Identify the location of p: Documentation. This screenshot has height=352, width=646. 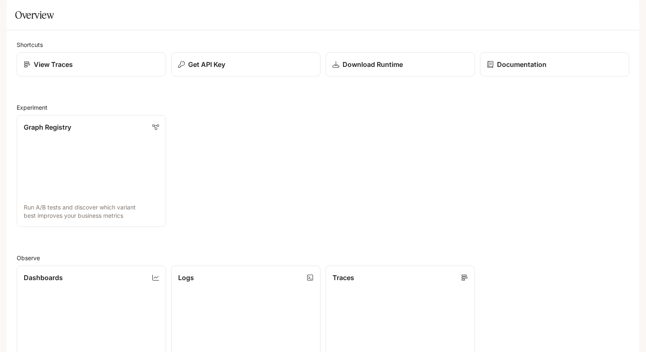
(521, 64).